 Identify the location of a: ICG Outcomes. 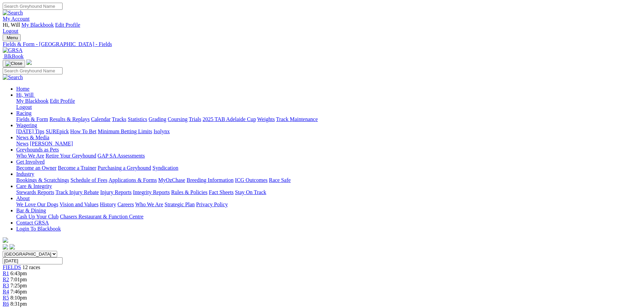
(251, 180).